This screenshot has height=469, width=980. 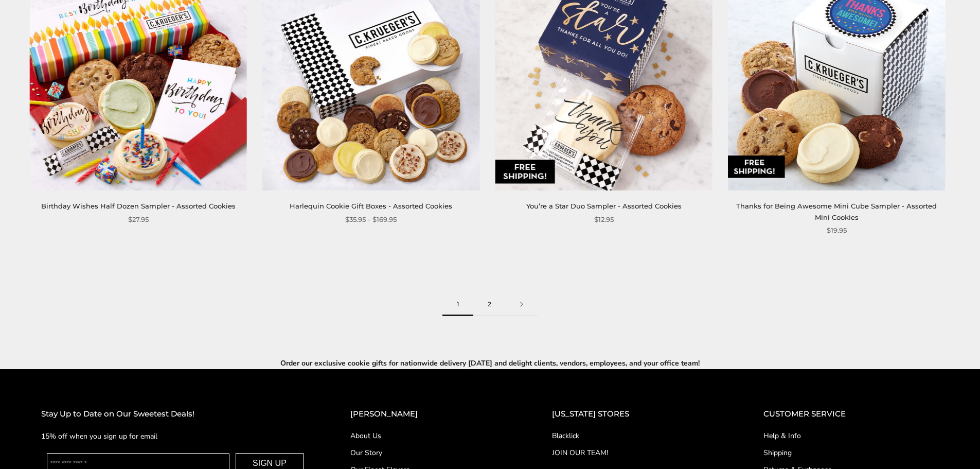 What do you see at coordinates (637, 435) in the screenshot?
I see `a: Blacklick` at bounding box center [637, 435].